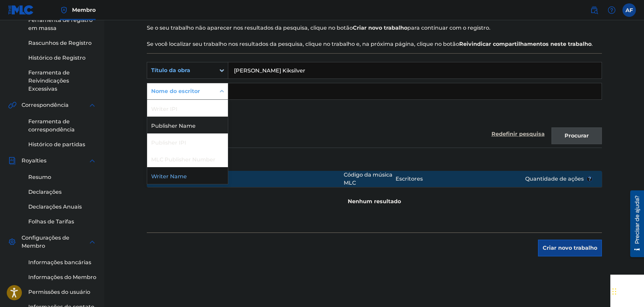 The image size is (644, 307). Describe the element at coordinates (171, 70) in the screenshot. I see `font: Título da obra` at that location.